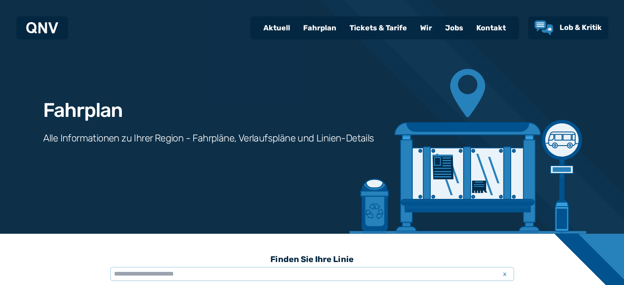 The image size is (624, 285). Describe the element at coordinates (312, 259) in the screenshot. I see `h3: Finden Sie Ihre Linie` at that location.